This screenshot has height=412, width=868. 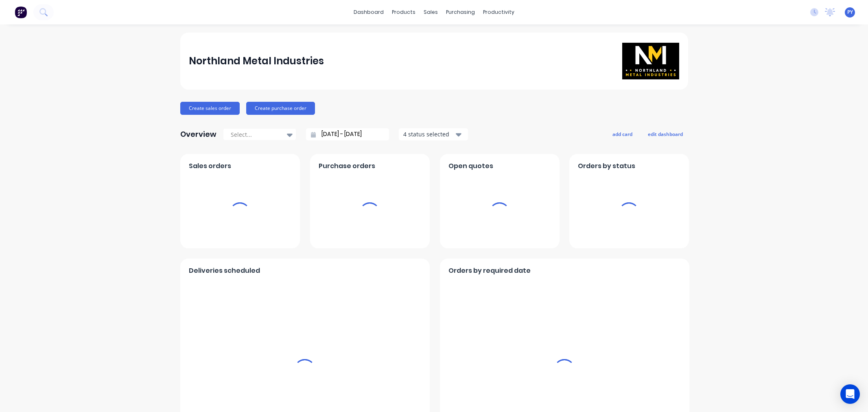 I want to click on span: Orders by status, so click(x=606, y=166).